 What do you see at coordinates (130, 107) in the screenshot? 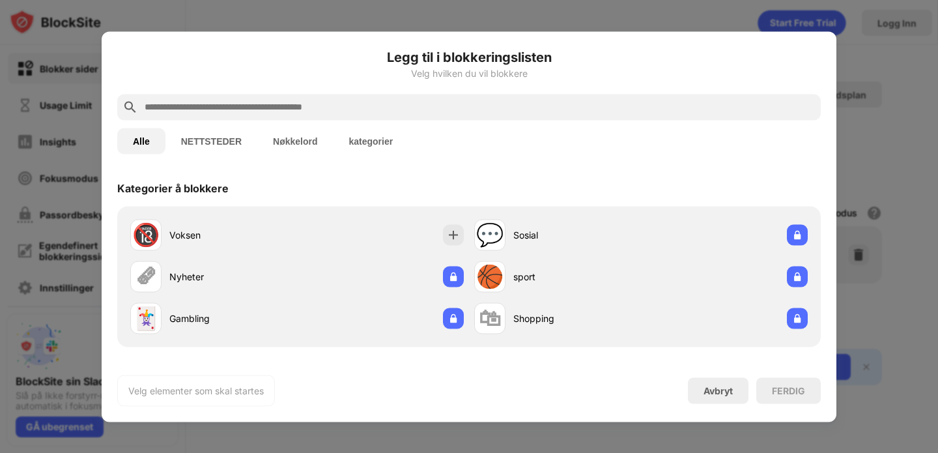
I see `img: search.svg` at bounding box center [130, 107].